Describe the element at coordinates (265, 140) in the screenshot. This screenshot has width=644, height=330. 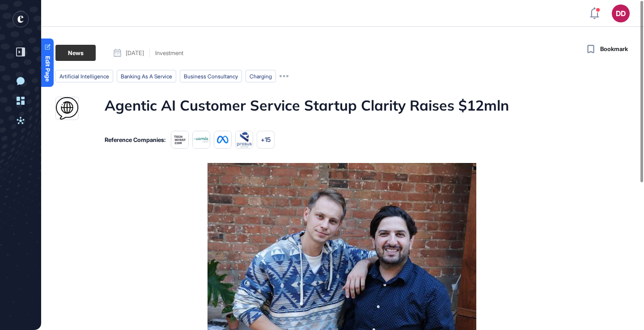
I see `div: +15` at that location.